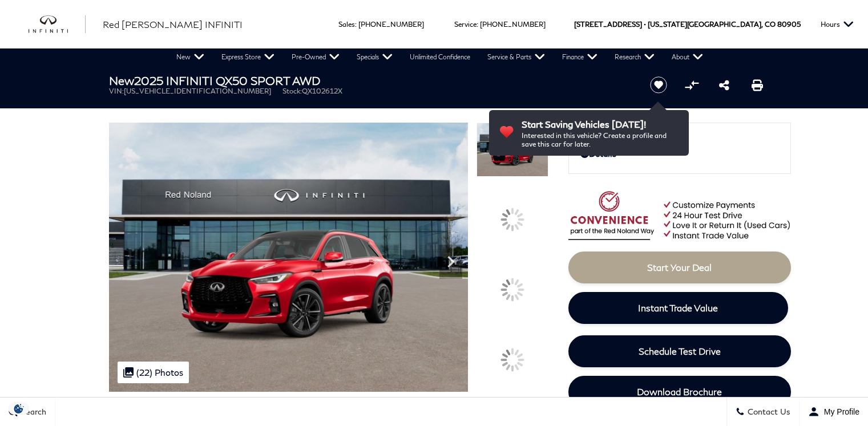 The height and width of the screenshot is (426, 868). I want to click on button: Save vehicle, so click(659, 85).